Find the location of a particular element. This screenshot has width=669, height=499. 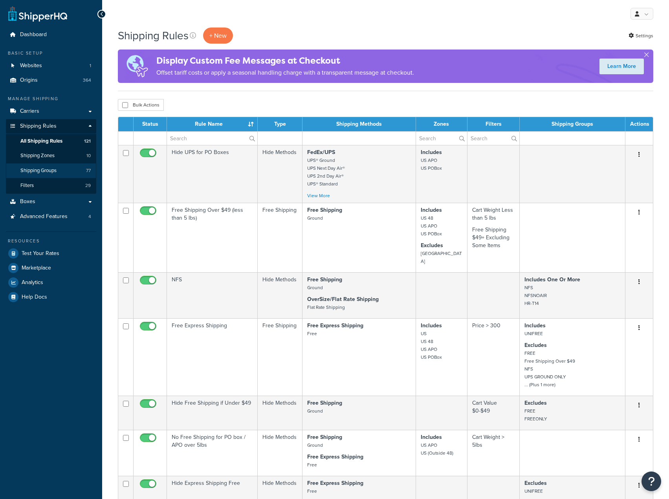

span: Origins is located at coordinates (29, 80).